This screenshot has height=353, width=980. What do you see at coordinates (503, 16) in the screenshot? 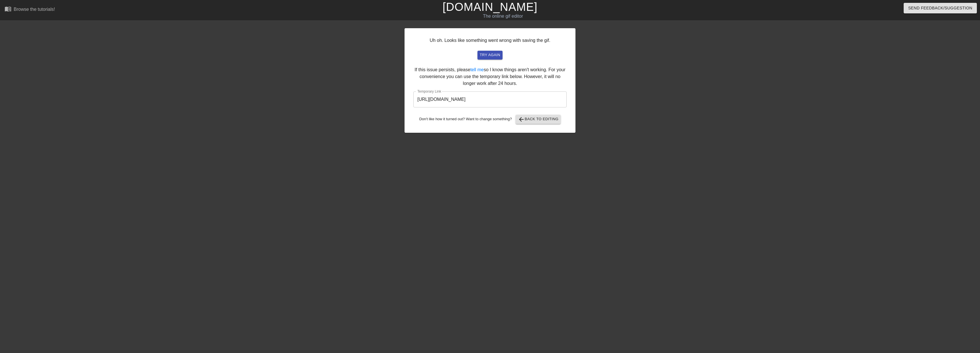
I see `div: The online gif editor` at bounding box center [503, 16].